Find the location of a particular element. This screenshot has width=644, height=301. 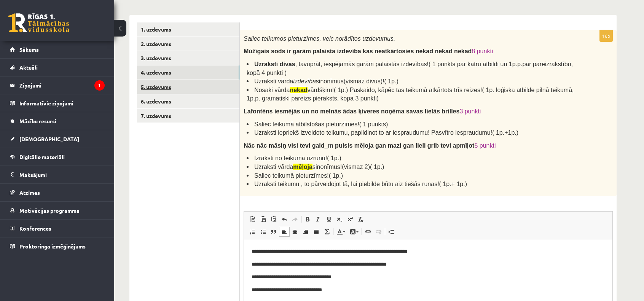

a: Rīgas 1. Tālmācības vidusskola is located at coordinates (39, 23).